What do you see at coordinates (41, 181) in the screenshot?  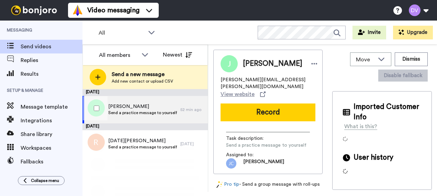 I see `button: Collapse menu` at bounding box center [41, 181].